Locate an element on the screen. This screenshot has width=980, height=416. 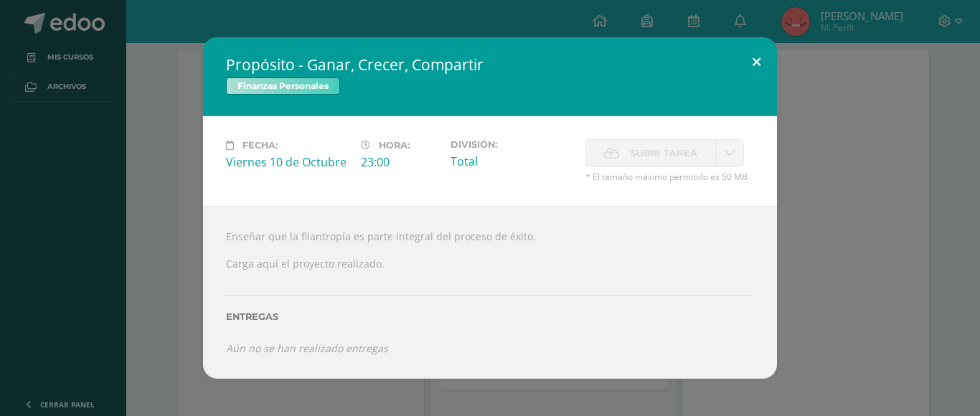
span: Fecha: is located at coordinates (260, 145).